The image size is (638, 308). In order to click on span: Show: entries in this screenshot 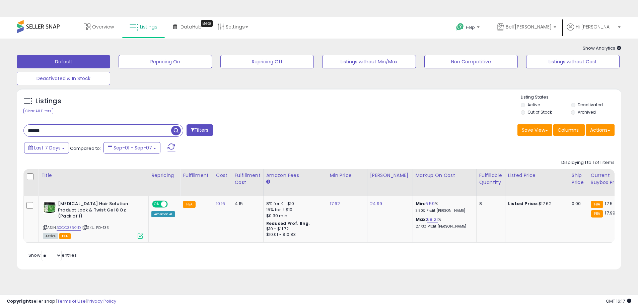, I will do `click(53, 255)`.